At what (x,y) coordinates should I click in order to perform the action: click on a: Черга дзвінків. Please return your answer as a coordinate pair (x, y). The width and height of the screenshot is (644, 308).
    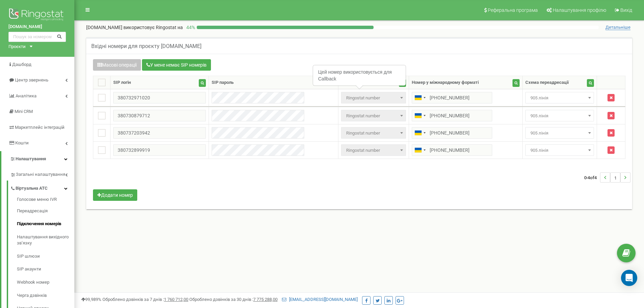
    Looking at the image, I should click on (46, 295).